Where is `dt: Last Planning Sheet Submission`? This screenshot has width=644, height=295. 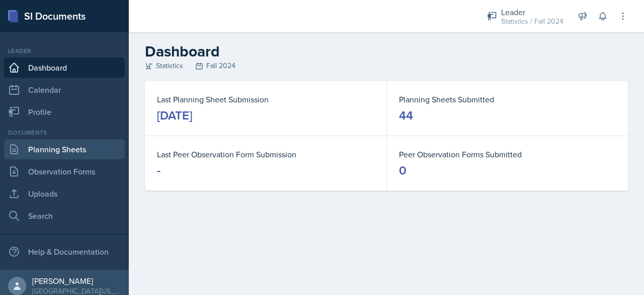 dt: Last Planning Sheet Submission is located at coordinates (266, 99).